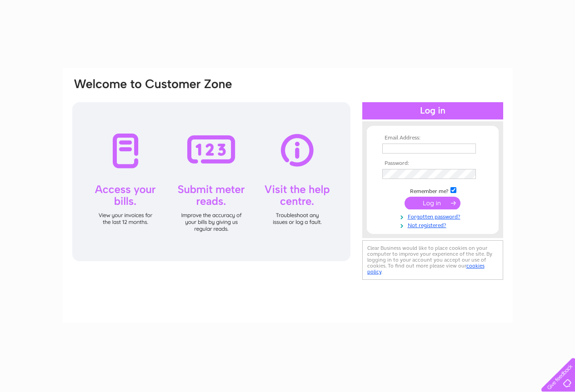 The width and height of the screenshot is (575, 392). What do you see at coordinates (433, 260) in the screenshot?
I see `div: Clear Business would like to place cookies on your computer to improve your experience of the sit...` at bounding box center [433, 260].